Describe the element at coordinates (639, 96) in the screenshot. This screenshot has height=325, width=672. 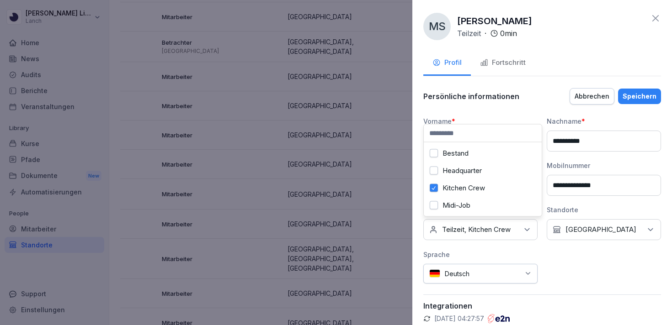
I see `button: Speichern` at that location.